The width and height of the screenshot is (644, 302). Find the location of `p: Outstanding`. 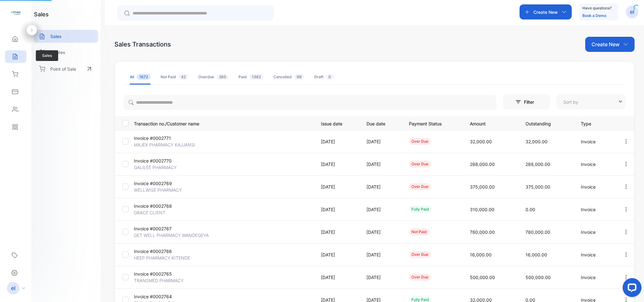

p: Outstanding is located at coordinates (547, 123).